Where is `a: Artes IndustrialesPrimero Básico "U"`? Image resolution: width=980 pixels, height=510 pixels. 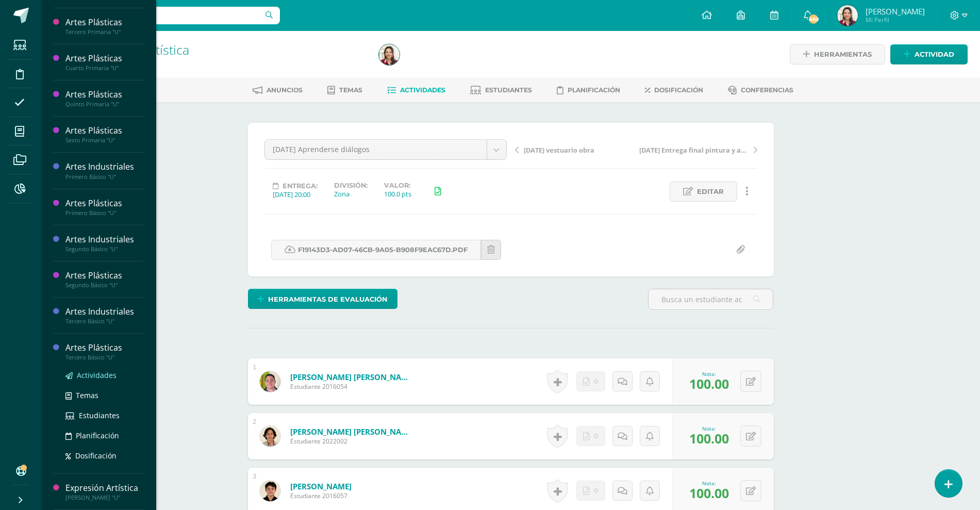
a: Artes IndustrialesPrimero Básico "U" is located at coordinates (104, 170).